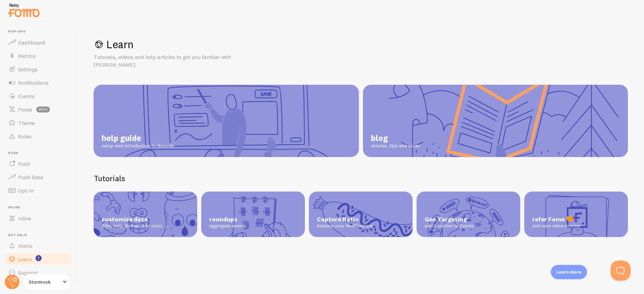 This screenshot has width=644, height=294. Describe the element at coordinates (496, 121) in the screenshot. I see `a: blog articles, tips and tricks` at that location.